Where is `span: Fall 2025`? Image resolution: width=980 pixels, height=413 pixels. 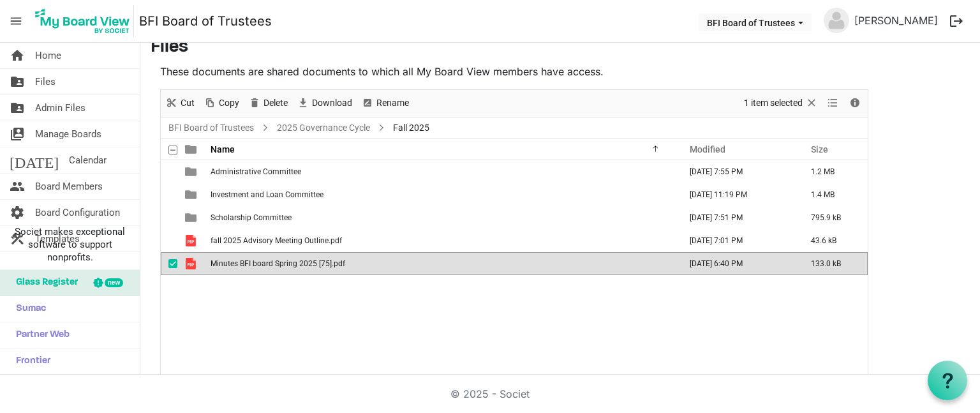
span: Fall 2025 is located at coordinates (411, 128).